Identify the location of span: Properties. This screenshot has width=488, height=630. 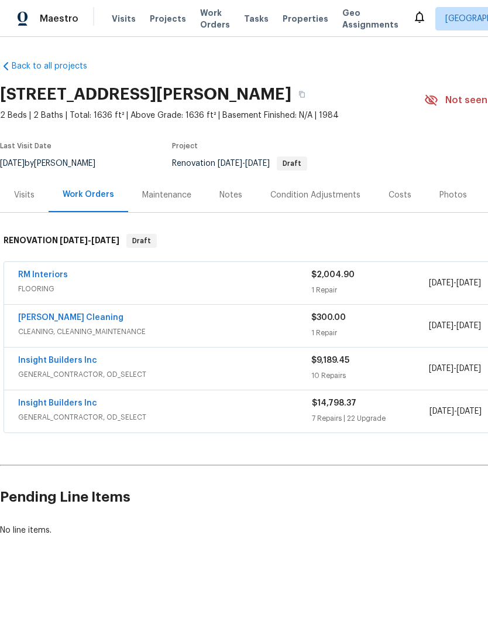
(306, 19).